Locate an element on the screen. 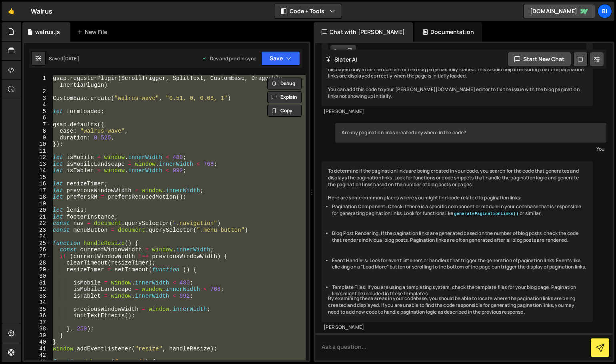  li: Pagination Component: Check if there is a specific component or module in your codebase that is r... is located at coordinates (459, 210).